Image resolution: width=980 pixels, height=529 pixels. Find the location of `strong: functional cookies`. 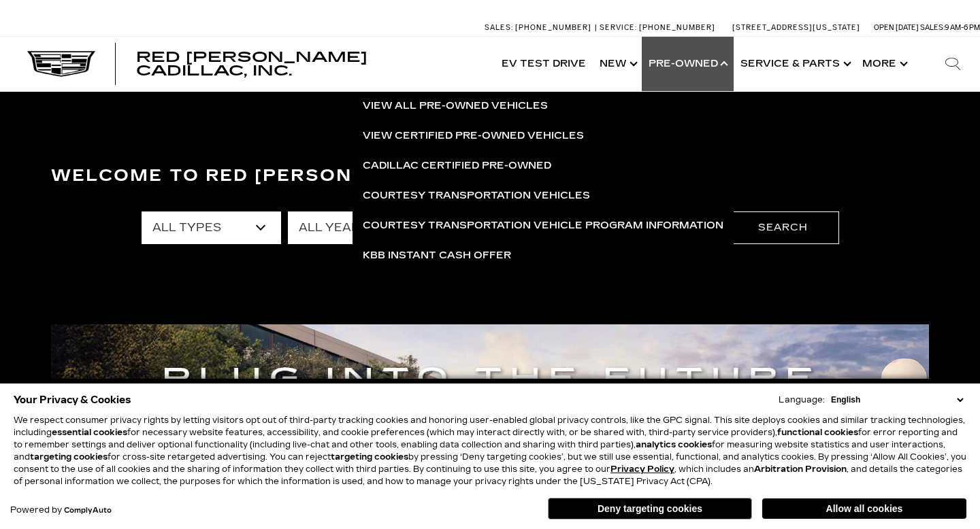

strong: functional cookies is located at coordinates (817, 432).